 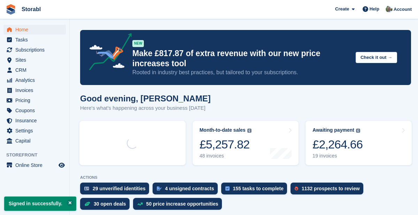 What do you see at coordinates (36, 110) in the screenshot?
I see `span: Coupons` at bounding box center [36, 110].